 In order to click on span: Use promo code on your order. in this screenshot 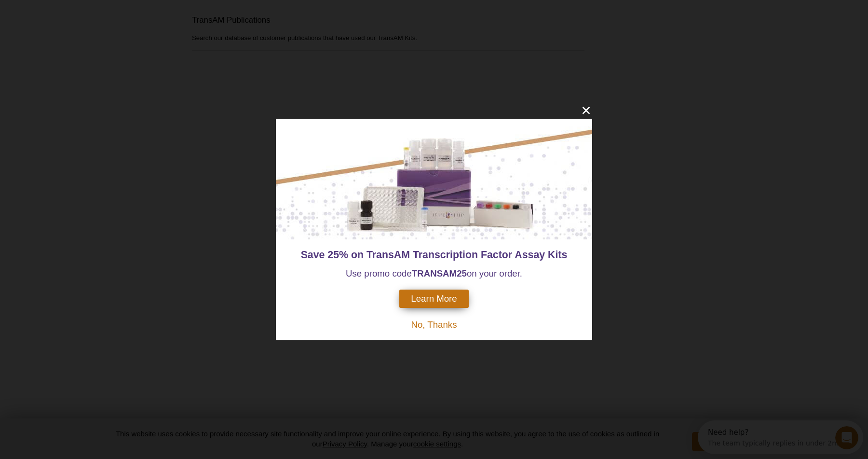, I will do `click(434, 273)`.